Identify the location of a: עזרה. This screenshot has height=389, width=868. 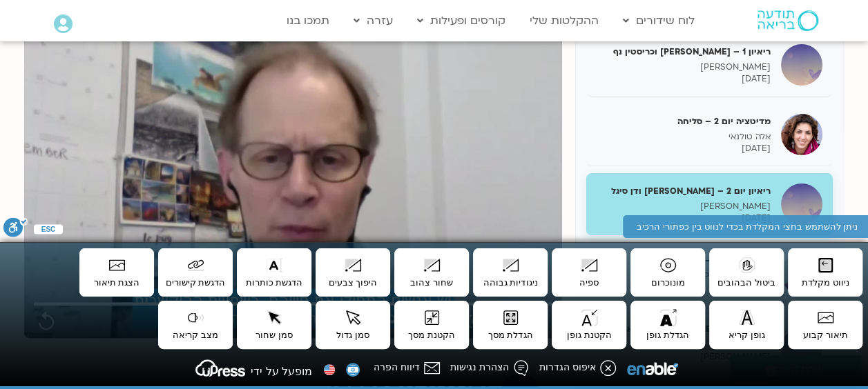
(373, 21).